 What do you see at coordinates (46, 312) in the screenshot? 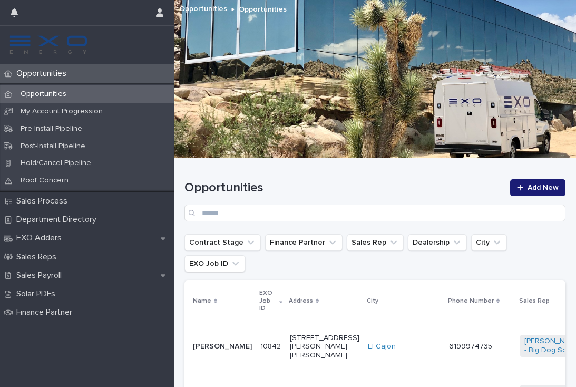
I see `p: Finance Partner` at bounding box center [46, 312].